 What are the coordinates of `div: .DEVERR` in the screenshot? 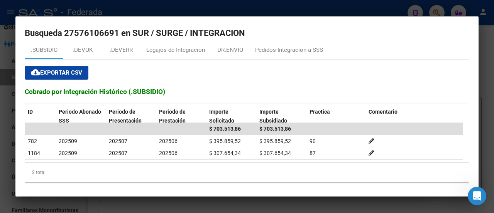 It's located at (121, 50).